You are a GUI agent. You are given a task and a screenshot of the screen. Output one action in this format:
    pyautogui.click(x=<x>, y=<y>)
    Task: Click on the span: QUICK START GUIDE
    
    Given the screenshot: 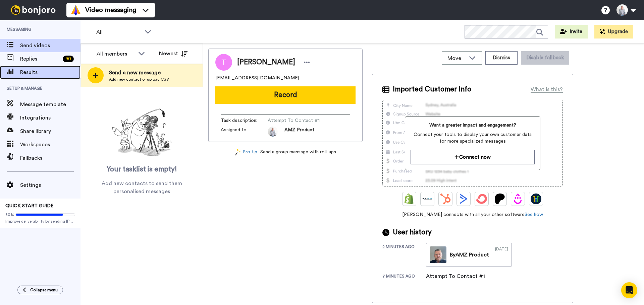 What is the action you would take?
    pyautogui.click(x=30, y=206)
    